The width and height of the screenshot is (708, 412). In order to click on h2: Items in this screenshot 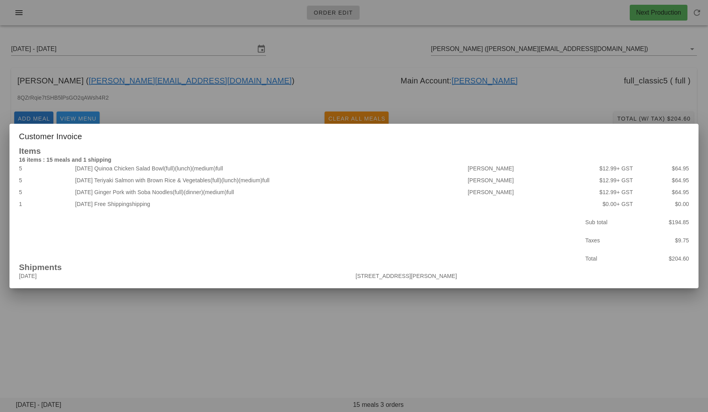, I will do `click(354, 151)`.